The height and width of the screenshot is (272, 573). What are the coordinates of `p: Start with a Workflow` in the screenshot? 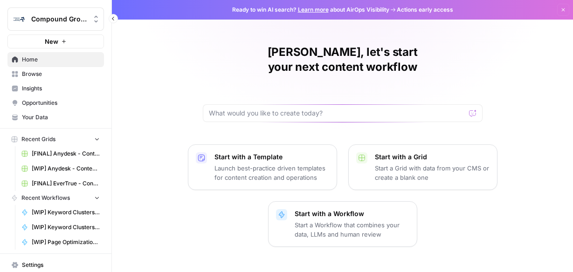 It's located at (352, 214).